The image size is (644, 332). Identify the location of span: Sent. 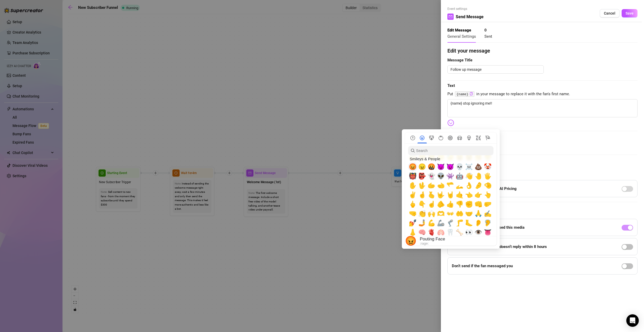
(488, 36).